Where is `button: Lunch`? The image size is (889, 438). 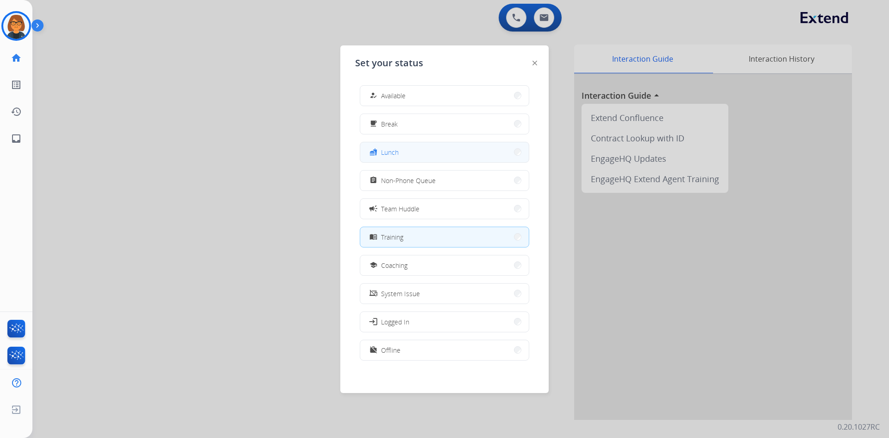
button: Lunch is located at coordinates (445, 152).